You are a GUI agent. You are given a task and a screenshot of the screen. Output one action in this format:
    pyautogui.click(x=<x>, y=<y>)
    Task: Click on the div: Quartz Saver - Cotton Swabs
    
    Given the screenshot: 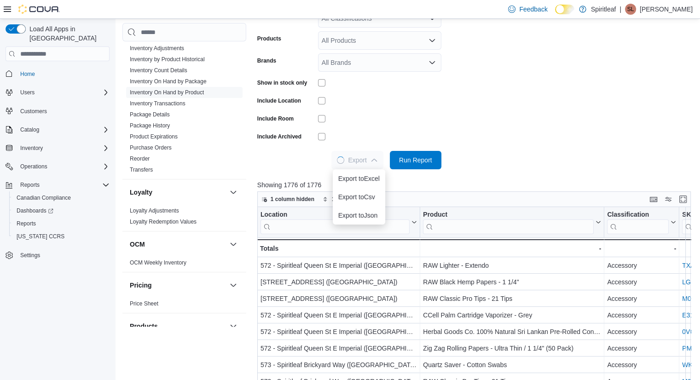 What is the action you would take?
    pyautogui.click(x=511, y=365)
    